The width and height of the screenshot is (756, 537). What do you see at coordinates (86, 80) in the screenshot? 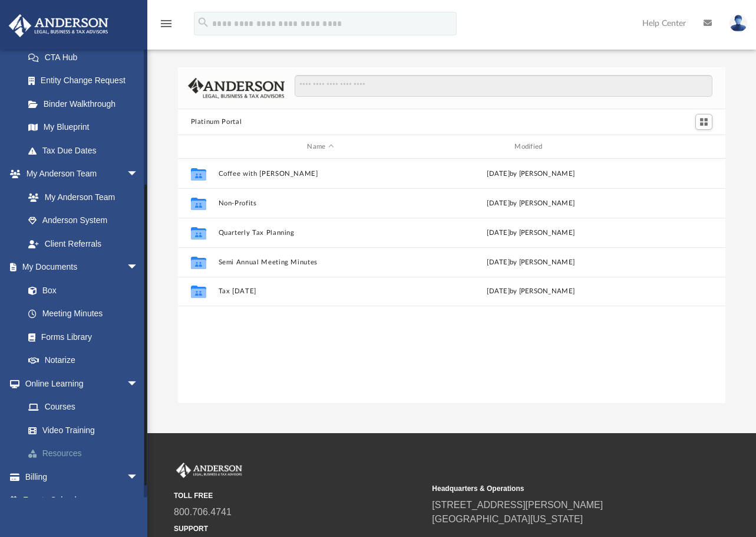
I see `a: Entity Change Request` at bounding box center [86, 80].